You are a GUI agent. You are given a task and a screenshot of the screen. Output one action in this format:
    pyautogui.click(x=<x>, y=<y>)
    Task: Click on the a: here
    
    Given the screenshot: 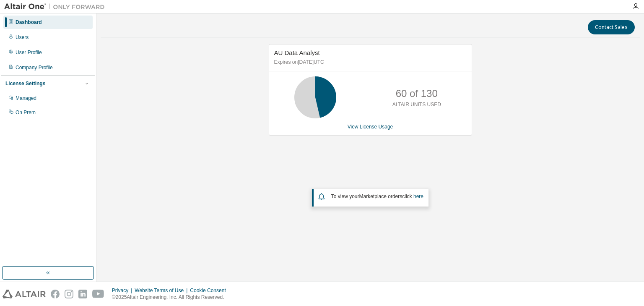 What is the action you would take?
    pyautogui.click(x=419, y=197)
    